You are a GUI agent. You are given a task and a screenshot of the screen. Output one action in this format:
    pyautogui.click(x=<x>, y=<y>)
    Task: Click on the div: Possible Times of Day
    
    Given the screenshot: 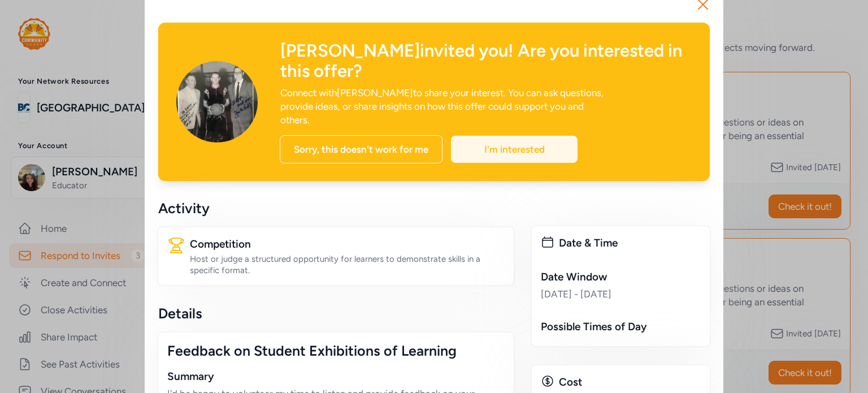 What is the action you would take?
    pyautogui.click(x=621, y=327)
    